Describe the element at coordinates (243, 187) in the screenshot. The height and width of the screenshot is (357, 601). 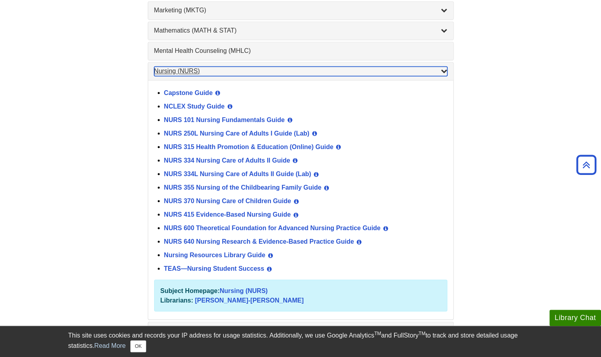
I see `a: NURS 355 Nursing of the Childbearing Family Guide` at that location.